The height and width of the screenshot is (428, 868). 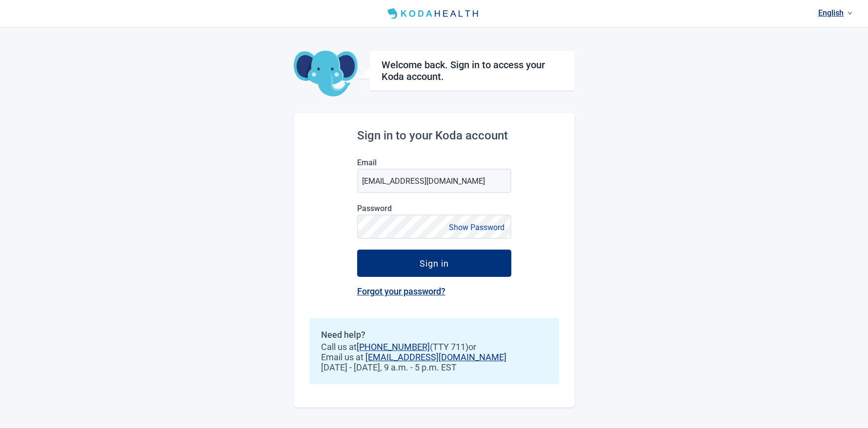 What do you see at coordinates (434, 208) in the screenshot?
I see `label: Password` at bounding box center [434, 208].